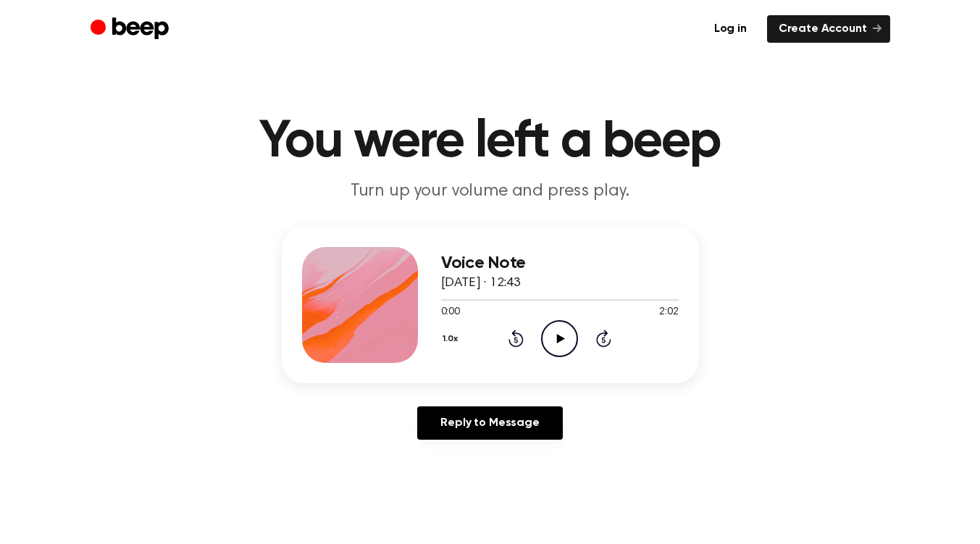  Describe the element at coordinates (829, 29) in the screenshot. I see `a: Create Account` at that location.